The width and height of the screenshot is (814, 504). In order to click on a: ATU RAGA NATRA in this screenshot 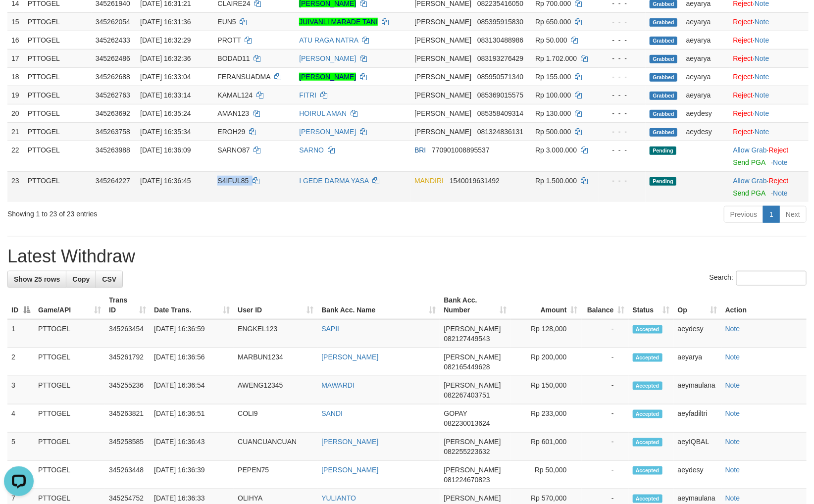, I will do `click(328, 40)`.